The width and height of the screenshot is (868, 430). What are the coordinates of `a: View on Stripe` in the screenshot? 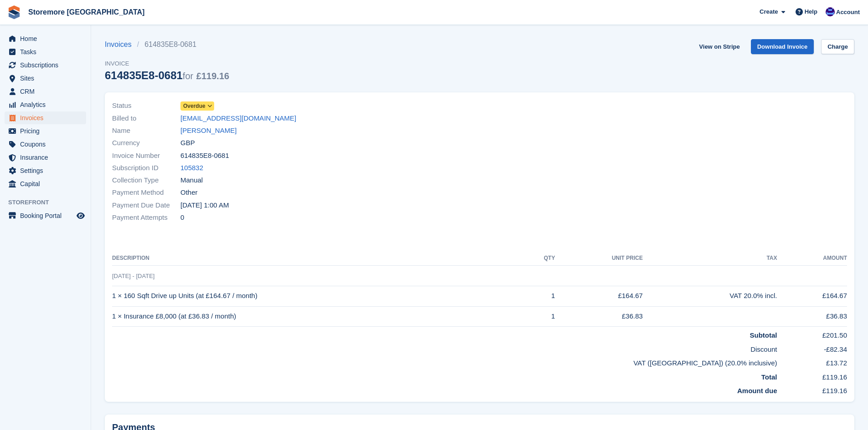 It's located at (719, 47).